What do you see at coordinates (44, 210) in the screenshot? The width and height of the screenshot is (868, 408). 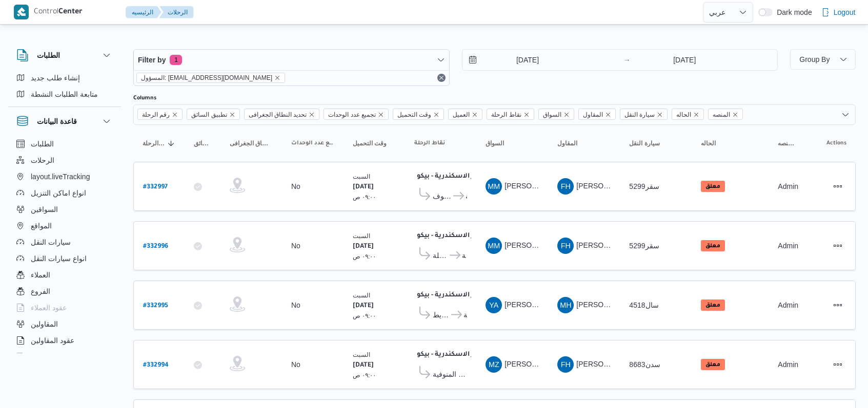 I see `span: السواقين` at bounding box center [44, 210].